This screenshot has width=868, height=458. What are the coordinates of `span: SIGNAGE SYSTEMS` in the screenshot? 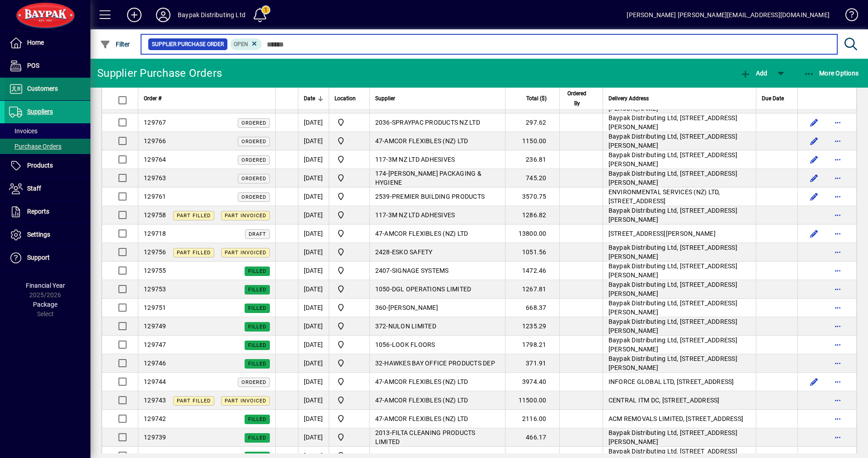 It's located at (421, 271).